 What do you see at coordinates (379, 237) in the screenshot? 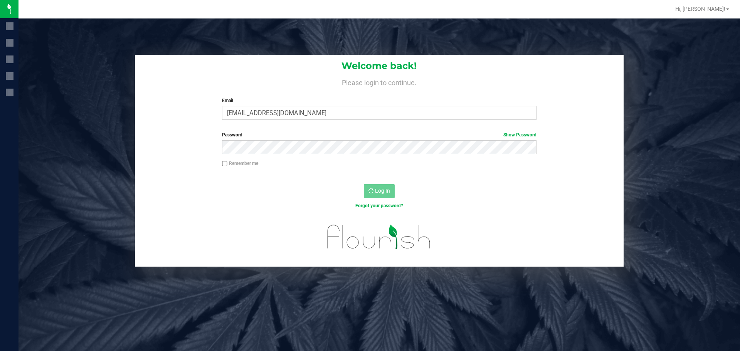
I see `img: flourish_logo.svg` at bounding box center [379, 237].